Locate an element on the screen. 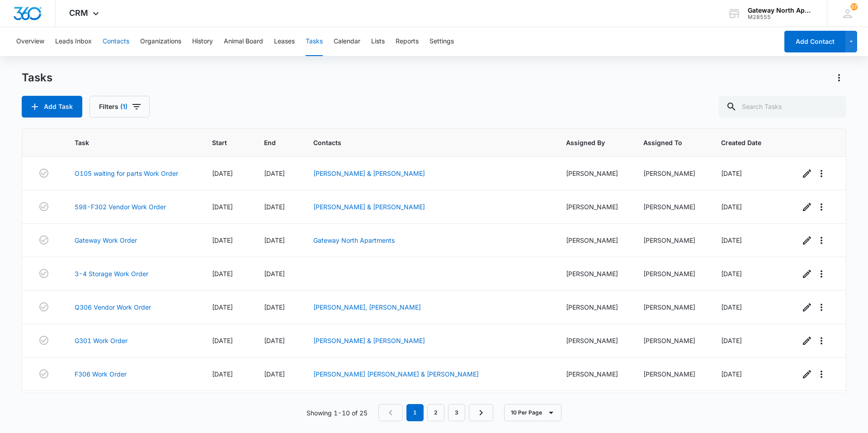  a: Page 3 is located at coordinates (456, 413).